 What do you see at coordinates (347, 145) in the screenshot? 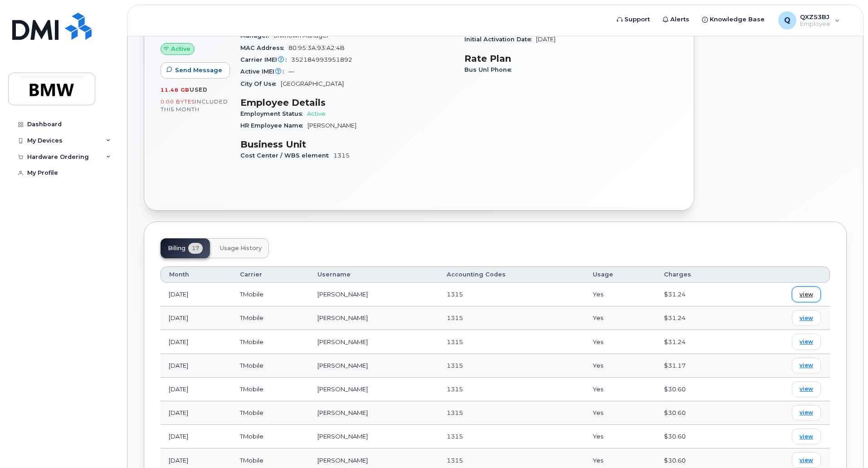
I see `h3: Business Unit` at bounding box center [347, 145].